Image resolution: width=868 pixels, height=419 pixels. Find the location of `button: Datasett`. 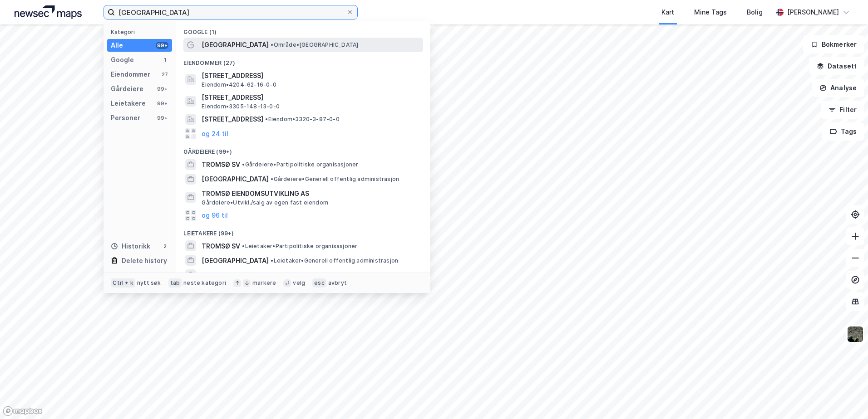

button: Datasett is located at coordinates (837, 66).